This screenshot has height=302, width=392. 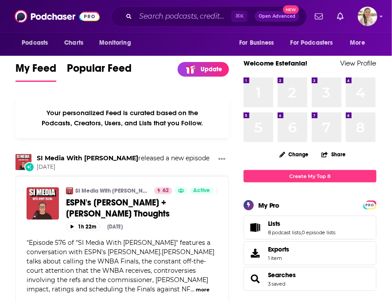 What do you see at coordinates (99, 72) in the screenshot?
I see `a: Popular Feed` at bounding box center [99, 72].